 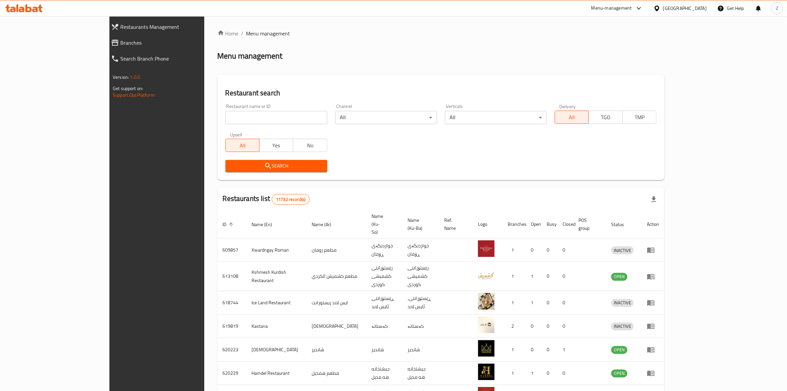 I want to click on td: مطعم همديل, so click(x=336, y=373).